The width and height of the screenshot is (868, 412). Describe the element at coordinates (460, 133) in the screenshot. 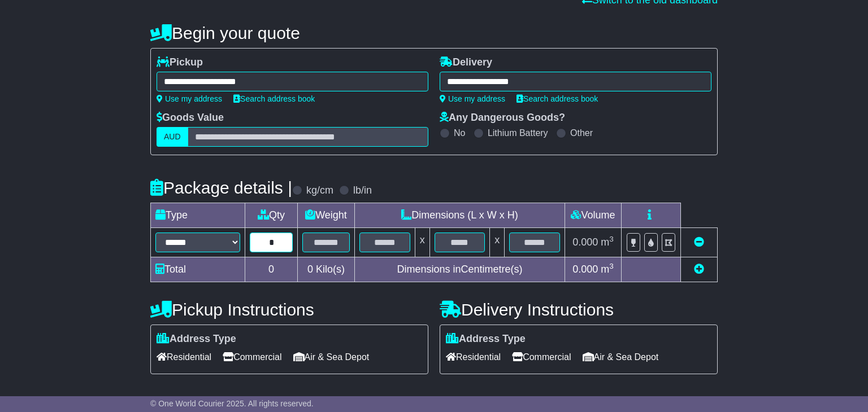

I see `label: No` at that location.